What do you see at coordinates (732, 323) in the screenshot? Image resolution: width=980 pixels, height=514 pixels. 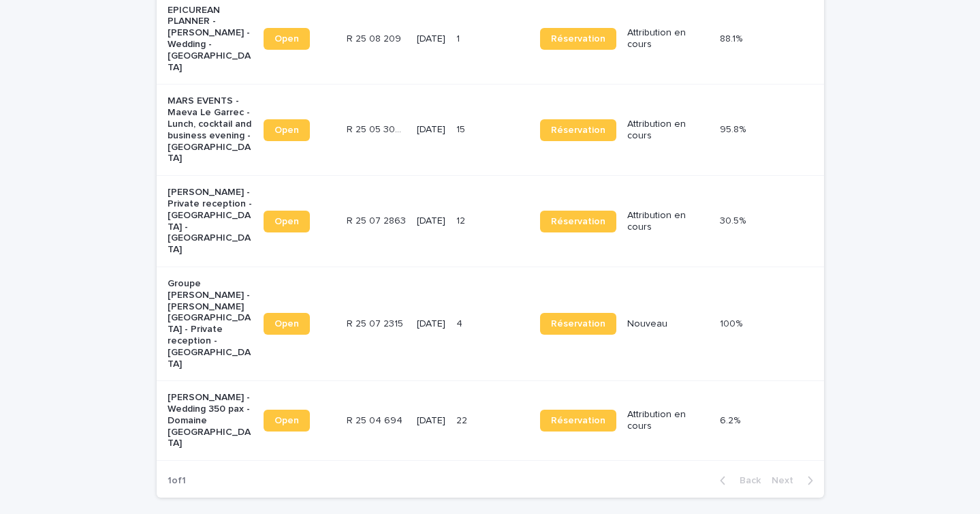 I see `p: 100%` at bounding box center [732, 323].